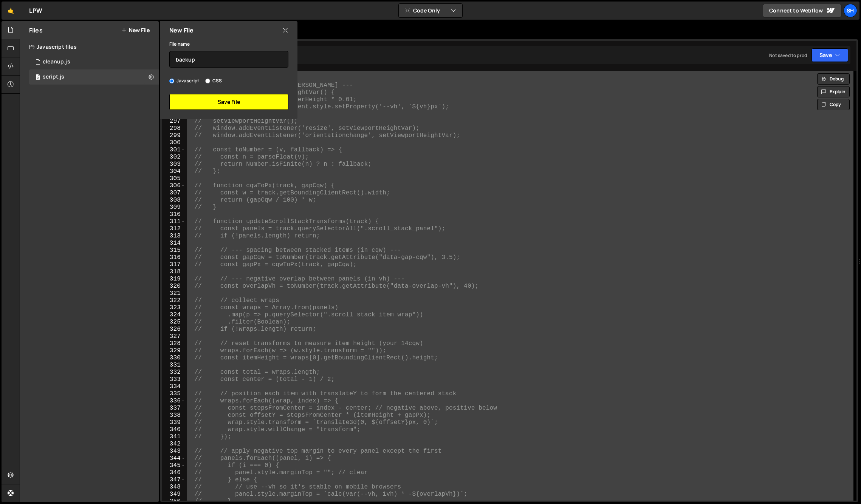 This screenshot has height=504, width=861. I want to click on div: 328, so click(174, 344).